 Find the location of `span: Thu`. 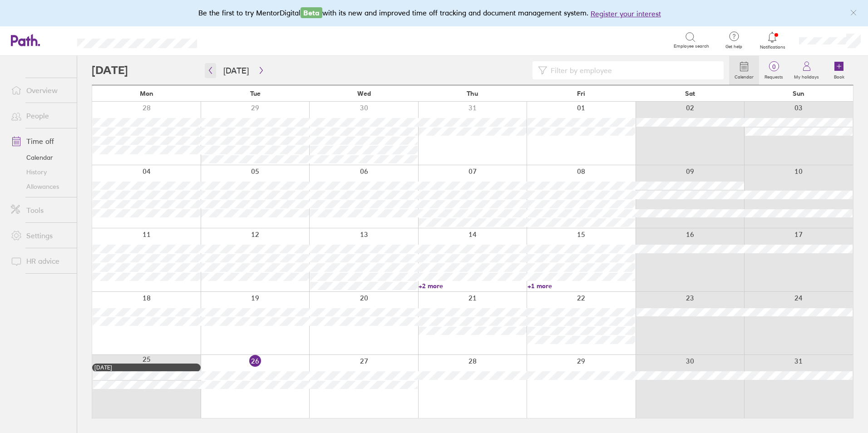

span: Thu is located at coordinates (472, 94).